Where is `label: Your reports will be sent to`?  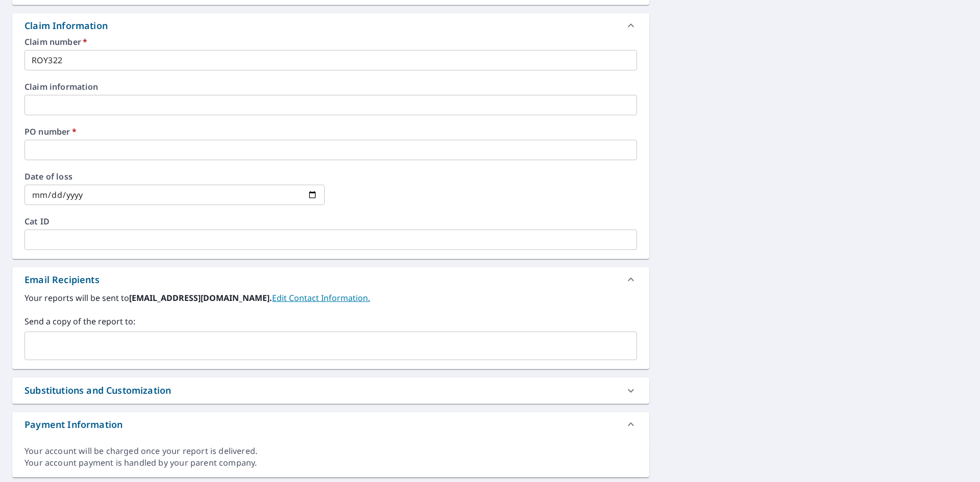 label: Your reports will be sent to is located at coordinates (331, 298).